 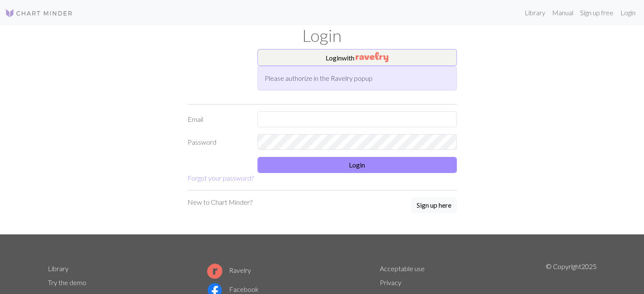 What do you see at coordinates (562, 13) in the screenshot?
I see `a: Manual` at bounding box center [562, 13].